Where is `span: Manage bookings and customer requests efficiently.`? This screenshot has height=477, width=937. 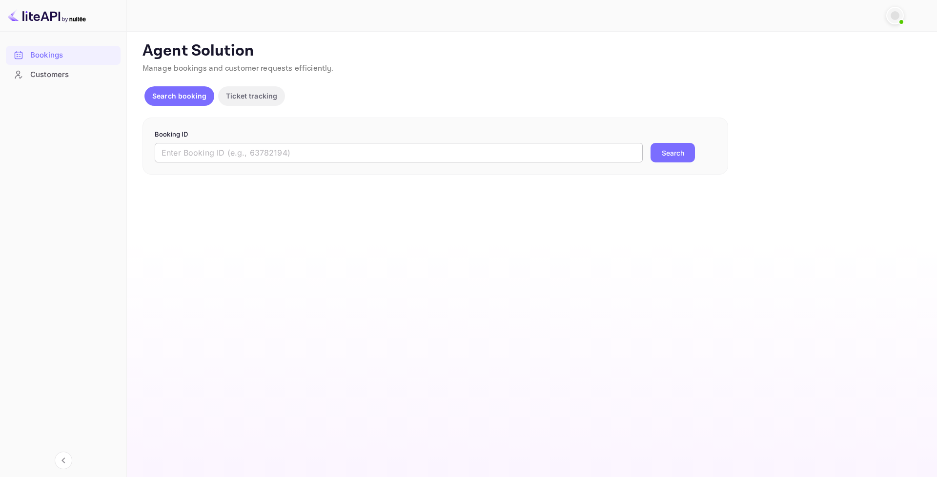
span: Manage bookings and customer requests efficiently. is located at coordinates (238, 68).